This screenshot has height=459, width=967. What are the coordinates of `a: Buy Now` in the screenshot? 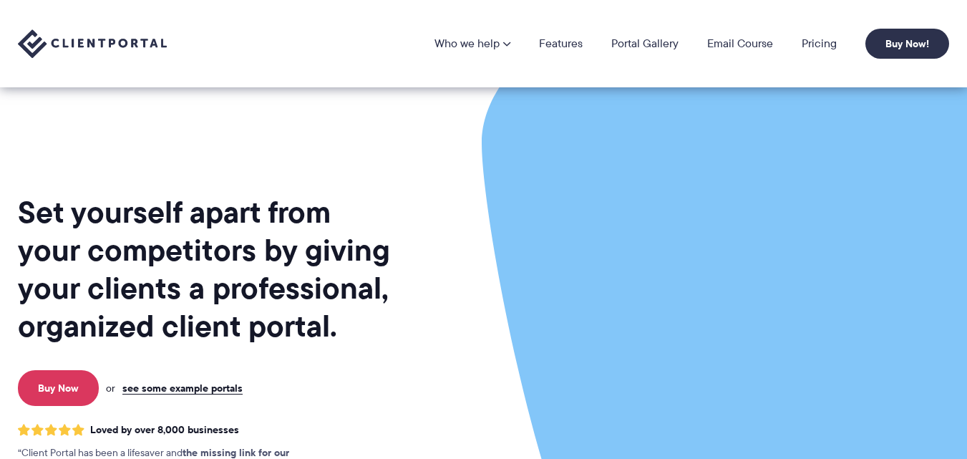 It's located at (58, 388).